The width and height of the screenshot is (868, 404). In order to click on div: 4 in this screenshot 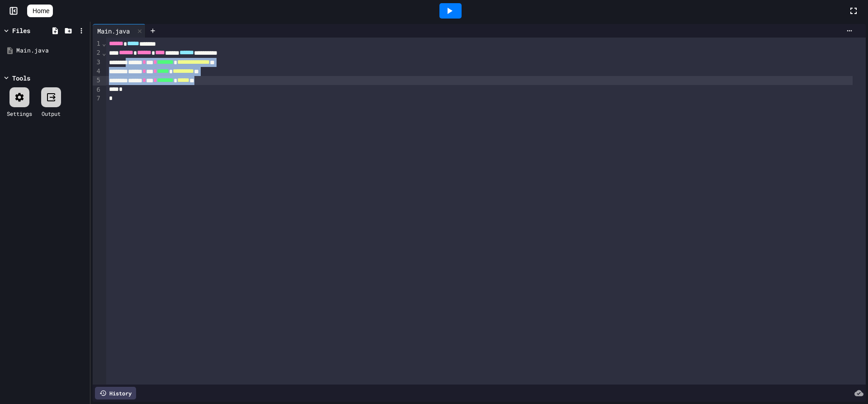, I will do `click(97, 72)`.